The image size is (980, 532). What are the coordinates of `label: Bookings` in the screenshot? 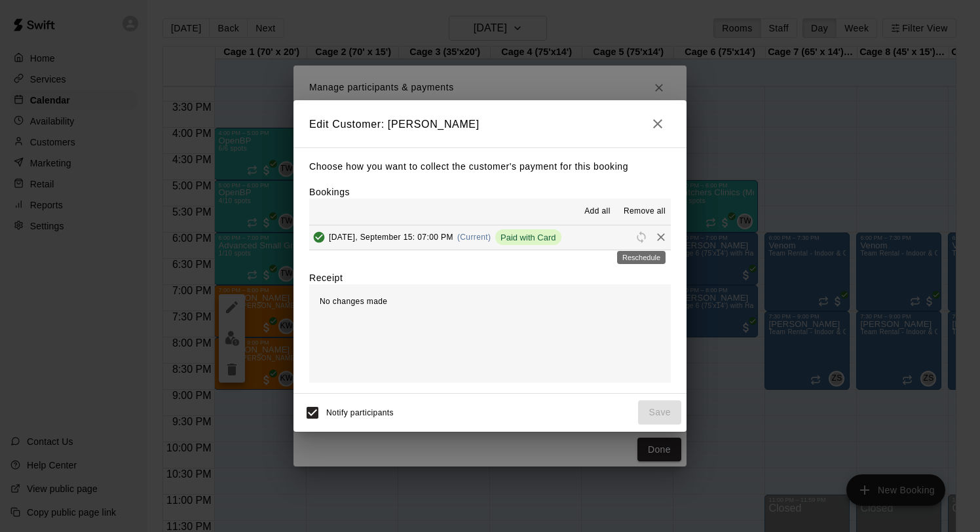 It's located at (330, 192).